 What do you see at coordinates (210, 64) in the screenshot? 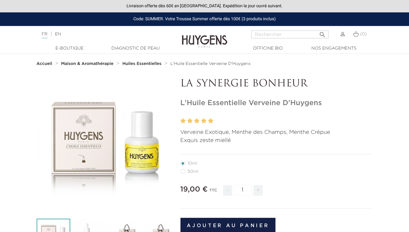
I see `span: L'Huile Essentielle Verveine D'Huygens` at bounding box center [210, 64].